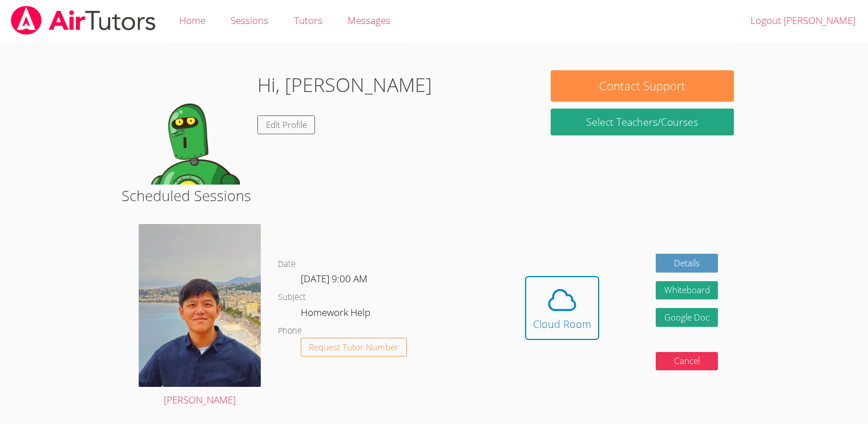 The image size is (868, 424). Describe the element at coordinates (562, 308) in the screenshot. I see `button: Cloud Room` at that location.